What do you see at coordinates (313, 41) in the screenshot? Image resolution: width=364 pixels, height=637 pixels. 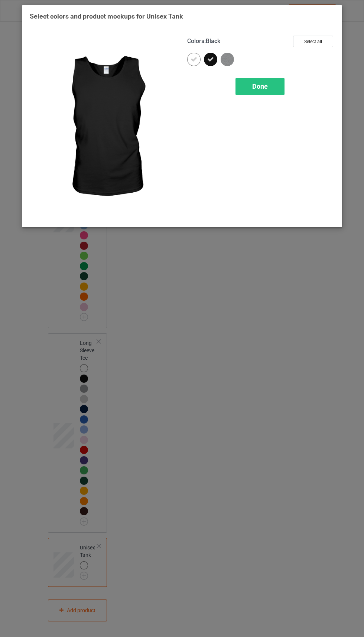 I see `button: Select all` at bounding box center [313, 41].